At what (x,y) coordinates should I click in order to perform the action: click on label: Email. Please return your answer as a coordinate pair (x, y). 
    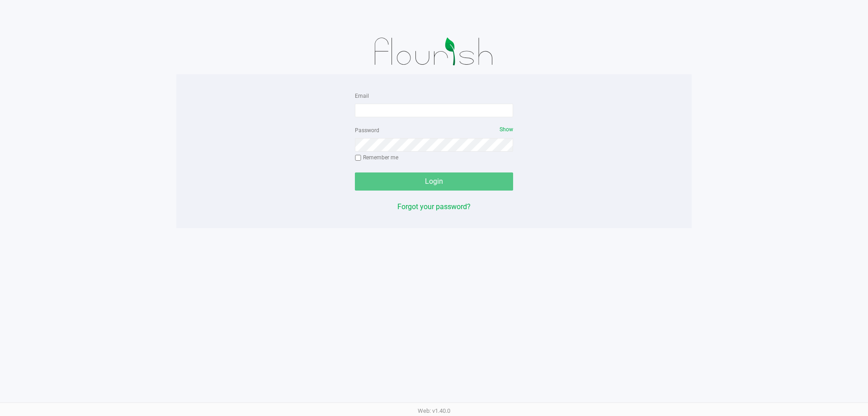
    Looking at the image, I should click on (362, 96).